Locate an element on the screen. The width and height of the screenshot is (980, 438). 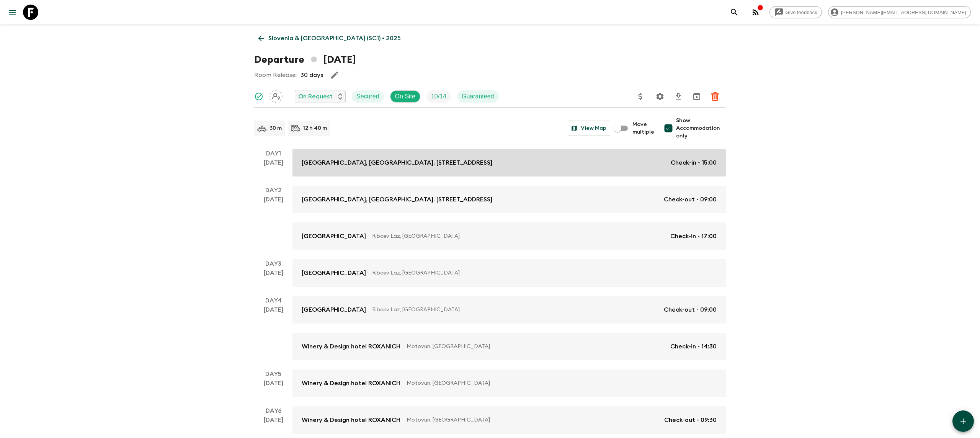
button: Download CSV is located at coordinates (678, 96).